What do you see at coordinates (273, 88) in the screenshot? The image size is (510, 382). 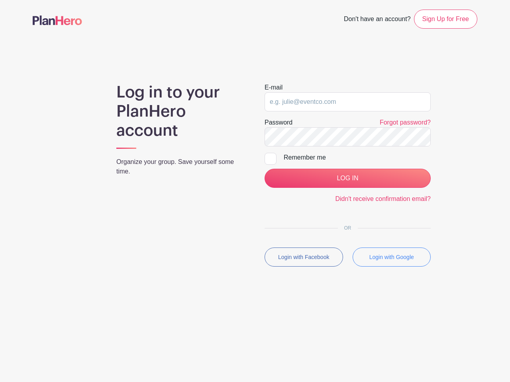 I see `label: E-mail` at bounding box center [273, 88].